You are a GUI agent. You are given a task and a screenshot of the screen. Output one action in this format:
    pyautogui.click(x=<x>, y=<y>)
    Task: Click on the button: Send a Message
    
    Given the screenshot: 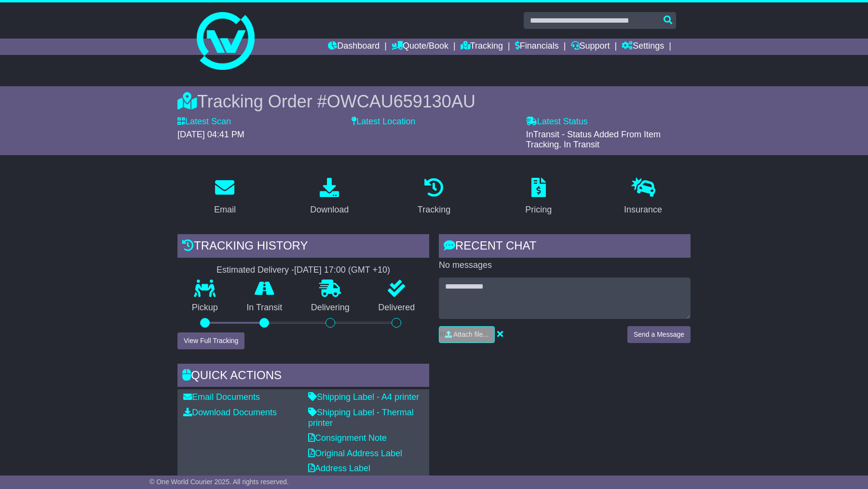 What is the action you would take?
    pyautogui.click(x=659, y=335)
    